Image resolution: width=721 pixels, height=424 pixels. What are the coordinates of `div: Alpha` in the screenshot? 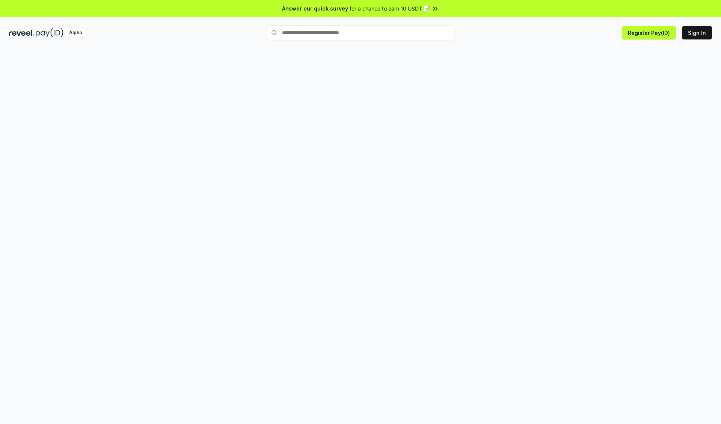 It's located at (75, 33).